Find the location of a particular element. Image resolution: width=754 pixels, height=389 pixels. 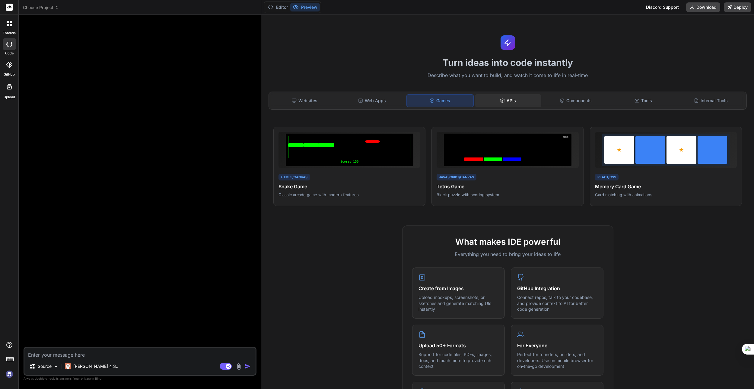

div: JavaScript/Canvas is located at coordinates (457, 177).